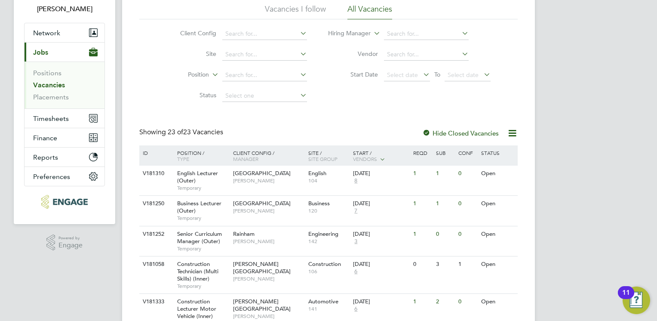 Image resolution: width=657 pixels, height=321 pixels. I want to click on span: 104, so click(329, 181).